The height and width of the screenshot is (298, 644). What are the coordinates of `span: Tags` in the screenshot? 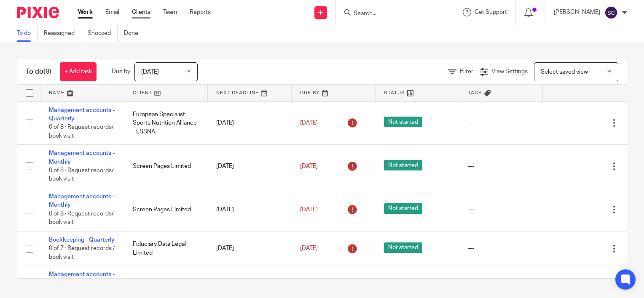 It's located at (475, 93).